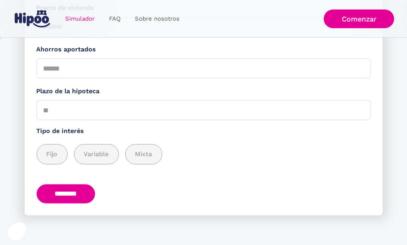 The width and height of the screenshot is (407, 245). I want to click on a: FAQ, so click(115, 19).